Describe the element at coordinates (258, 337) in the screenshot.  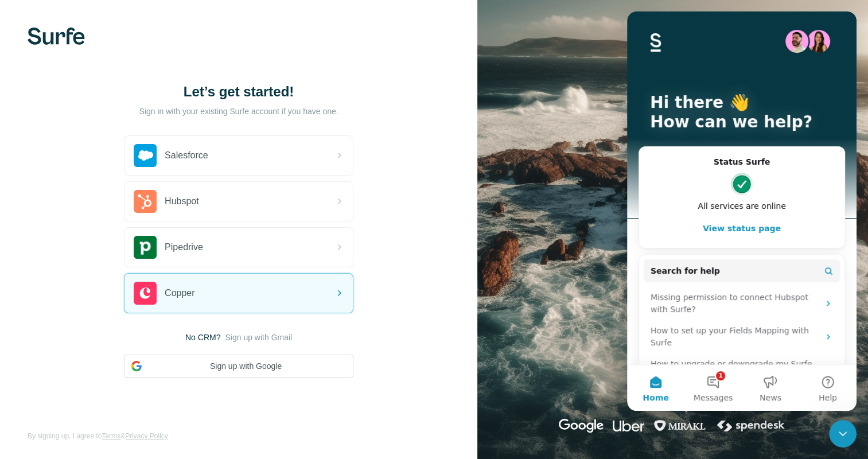
I see `button: Sign up with Gmail` at that location.